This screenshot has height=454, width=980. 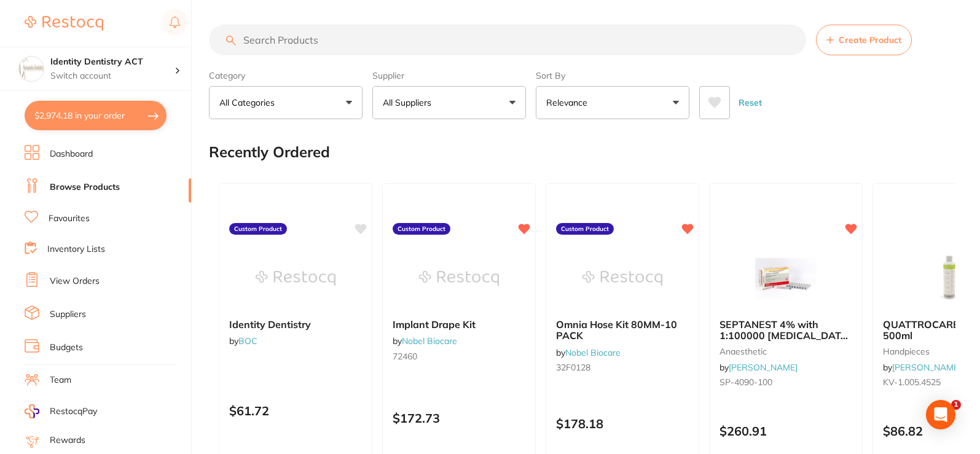 I want to click on button: Create Product, so click(x=864, y=40).